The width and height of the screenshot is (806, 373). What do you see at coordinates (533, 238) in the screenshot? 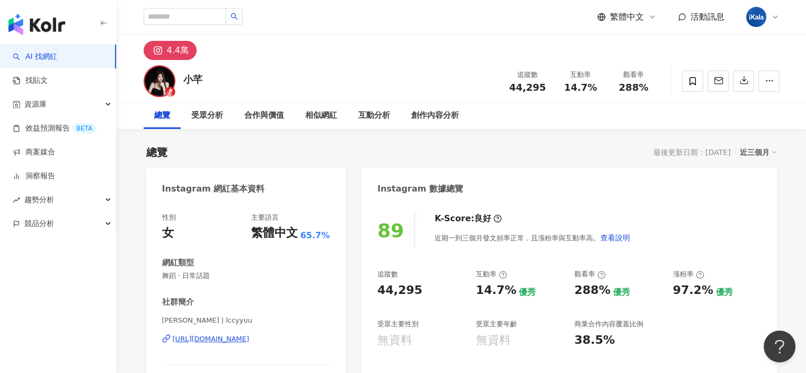
I see `div: 近期一到三個月發文頻率正常，且漲粉率與互動率高。` at bounding box center [533, 238].